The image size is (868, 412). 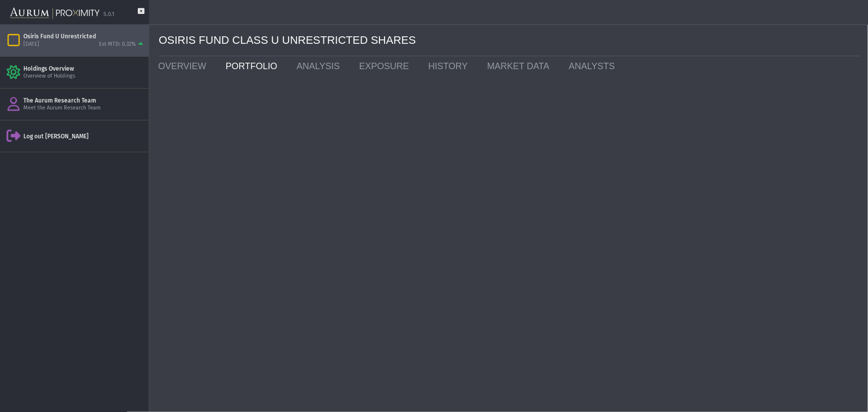 I want to click on a: ANALYSTS, so click(x=594, y=66).